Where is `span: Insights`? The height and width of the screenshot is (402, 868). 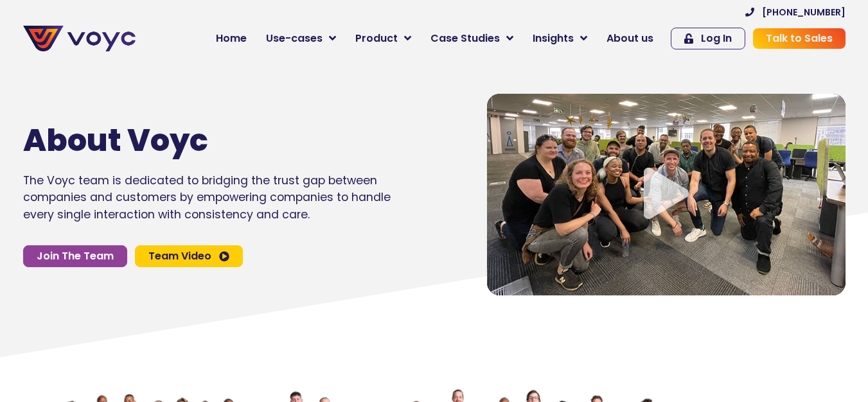 span: Insights is located at coordinates (554, 38).